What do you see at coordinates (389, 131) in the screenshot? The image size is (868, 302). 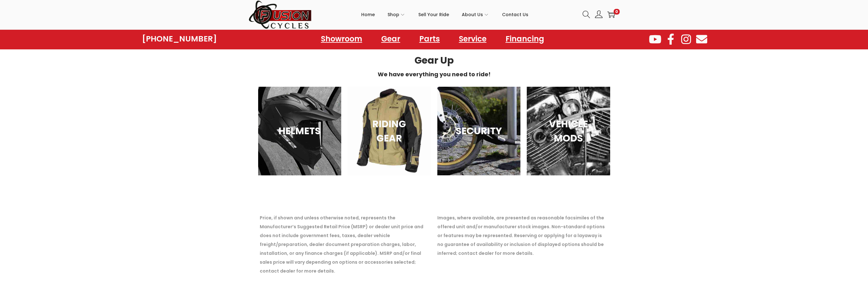 I see `h3: RIDING GEAR` at bounding box center [389, 131].